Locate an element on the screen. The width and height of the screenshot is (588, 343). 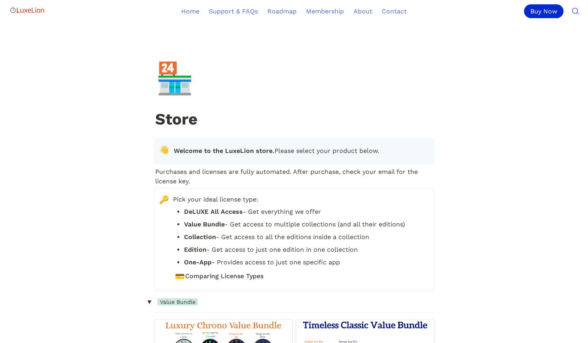
span: Comparing License Types is located at coordinates (224, 276).